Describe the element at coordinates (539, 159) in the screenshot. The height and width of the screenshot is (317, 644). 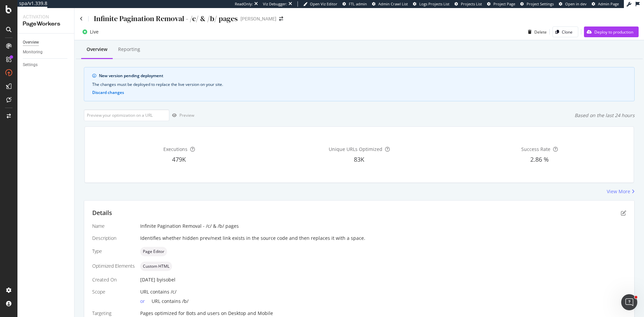
I see `span: 2.86 %` at that location.